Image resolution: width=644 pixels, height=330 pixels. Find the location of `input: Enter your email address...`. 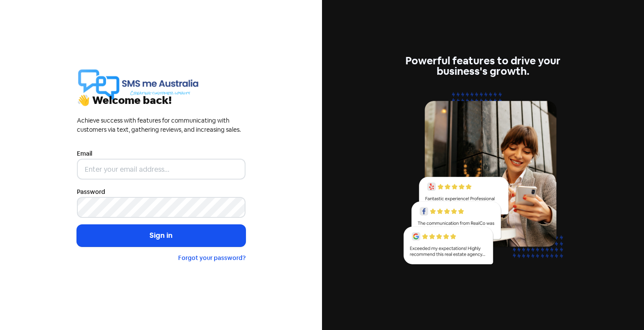

input: Enter your email address... is located at coordinates (161, 169).